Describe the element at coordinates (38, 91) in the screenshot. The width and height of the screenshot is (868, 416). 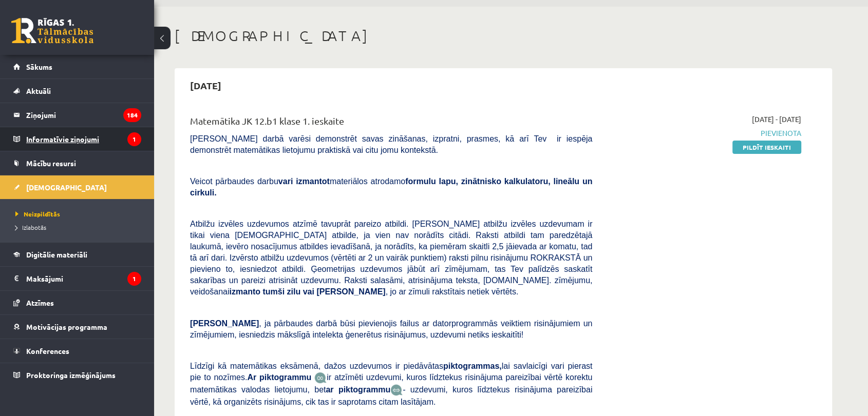
I see `span: Aktuāli` at that location.